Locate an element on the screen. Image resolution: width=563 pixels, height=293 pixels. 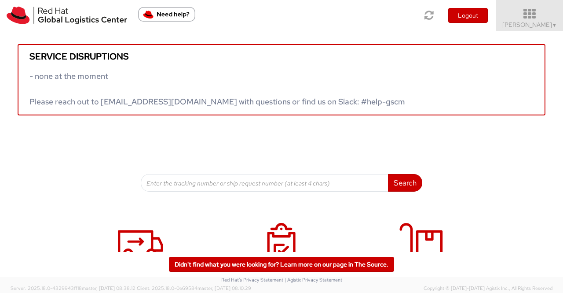
button: Search is located at coordinates (405, 183).